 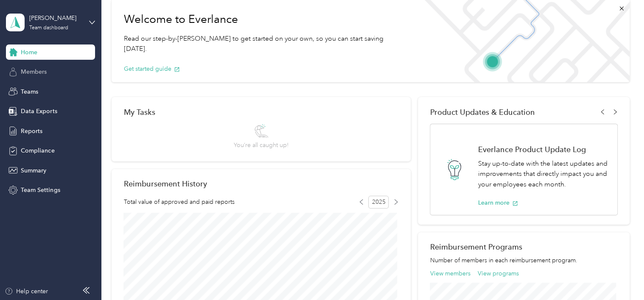 What do you see at coordinates (26, 291) in the screenshot?
I see `div: Help center` at bounding box center [26, 291].